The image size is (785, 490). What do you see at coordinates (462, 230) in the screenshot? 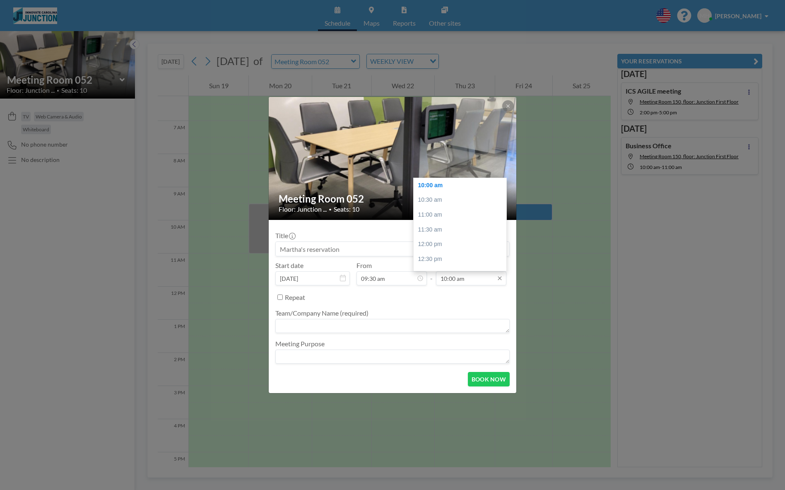
I see `div: 11:30 am` at bounding box center [462, 230].